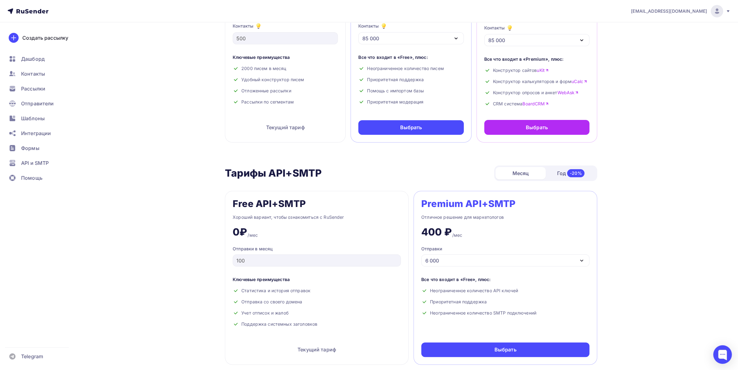 This screenshot has height=370, width=738. What do you see at coordinates (505, 217) in the screenshot?
I see `div: Отличное решение для маркетологов` at bounding box center [505, 217].